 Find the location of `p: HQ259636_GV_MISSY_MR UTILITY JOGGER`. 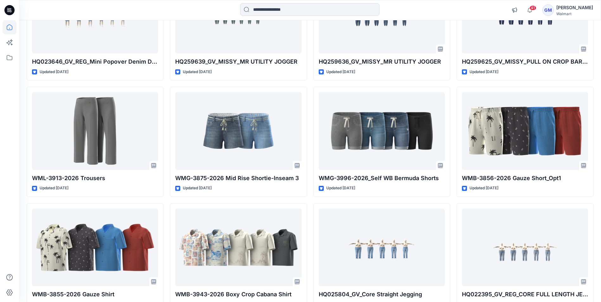

p: HQ259636_GV_MISSY_MR UTILITY JOGGER is located at coordinates (382, 62).